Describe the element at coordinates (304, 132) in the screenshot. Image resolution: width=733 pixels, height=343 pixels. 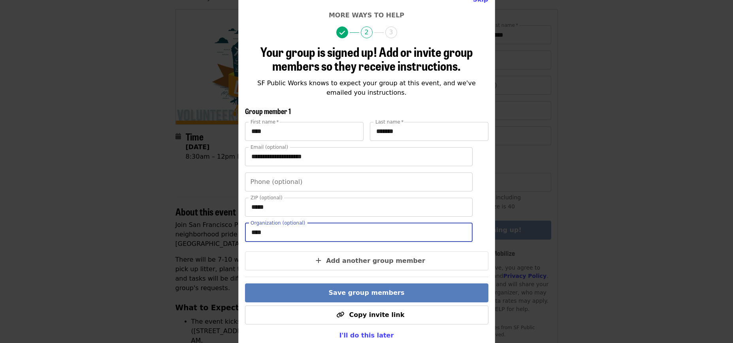
I see `input: First name` at that location.